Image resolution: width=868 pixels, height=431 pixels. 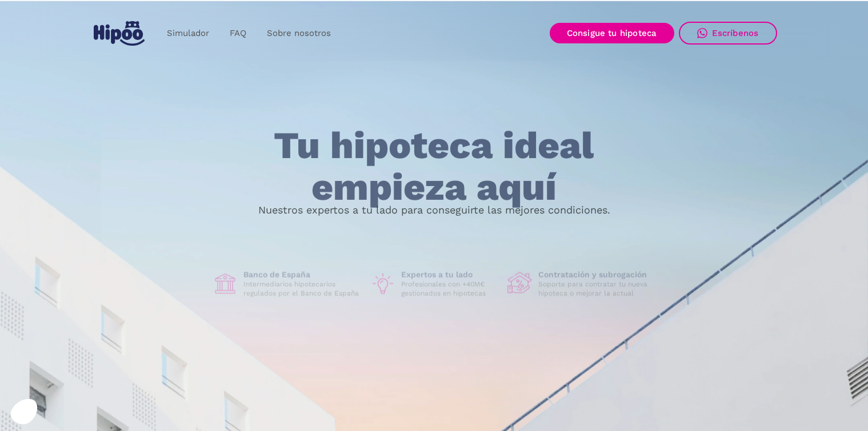 What do you see at coordinates (597, 275) in the screenshot?
I see `h1: Contratación y subrogación` at bounding box center [597, 275].